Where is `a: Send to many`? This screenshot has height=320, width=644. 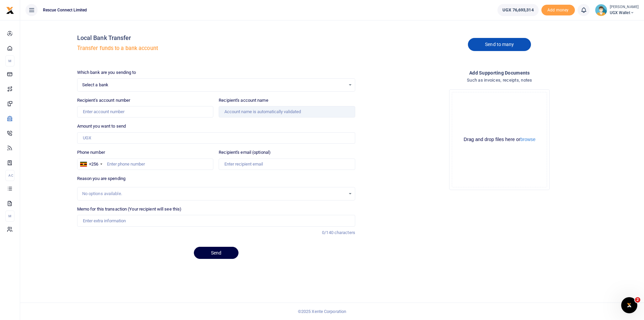 a: Send to many is located at coordinates (499, 45).